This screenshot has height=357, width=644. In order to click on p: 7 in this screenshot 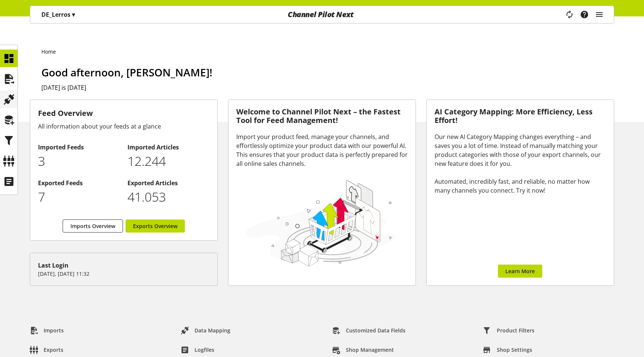, I will do `click(79, 197)`.